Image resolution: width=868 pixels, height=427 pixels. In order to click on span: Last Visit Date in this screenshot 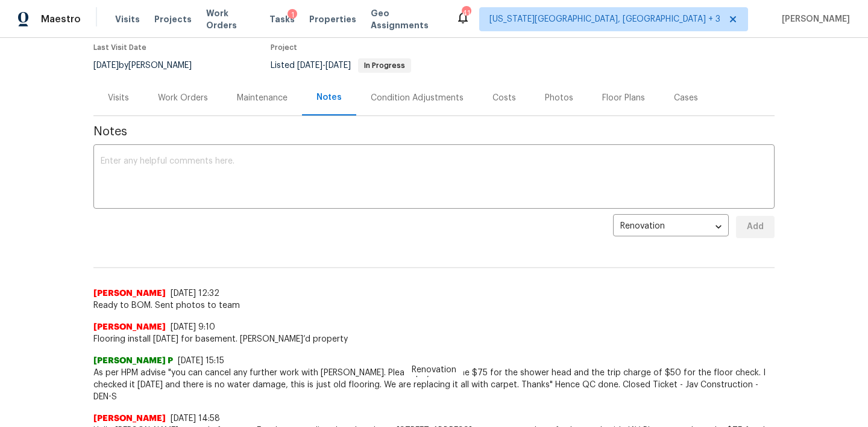, I will do `click(120, 48)`.